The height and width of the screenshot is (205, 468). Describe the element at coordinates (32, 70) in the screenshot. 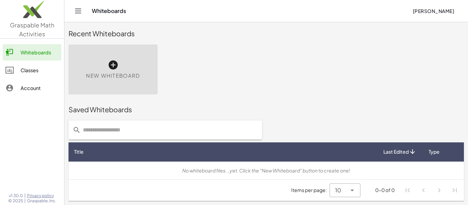

I see `a: Classes` at that location.